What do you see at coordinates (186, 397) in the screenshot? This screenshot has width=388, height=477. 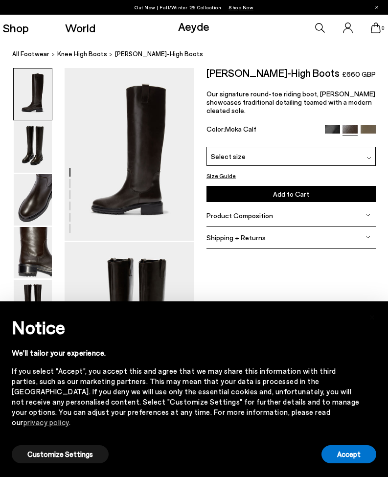 I see `div: If you select "Accept", you accept this and agree that we may share this information with third p...` at bounding box center [186, 397].